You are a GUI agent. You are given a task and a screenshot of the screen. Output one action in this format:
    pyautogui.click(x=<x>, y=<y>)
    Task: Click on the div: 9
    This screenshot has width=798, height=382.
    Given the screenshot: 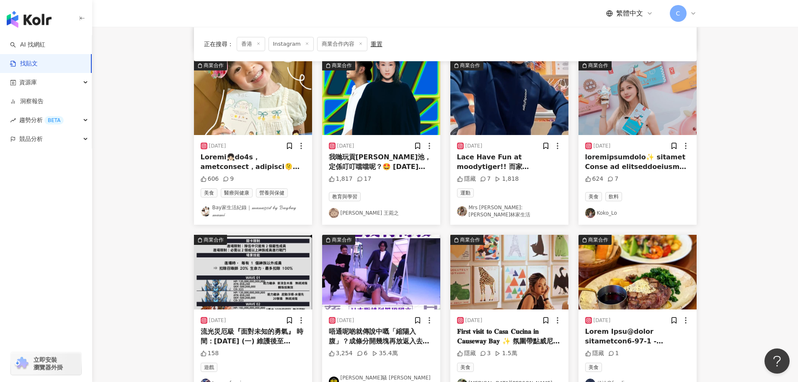 What is the action you would take?
    pyautogui.click(x=228, y=179)
    